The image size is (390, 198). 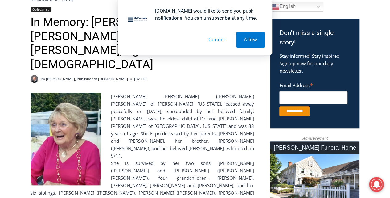 I want to click on label: Email Address, so click(x=313, y=84).